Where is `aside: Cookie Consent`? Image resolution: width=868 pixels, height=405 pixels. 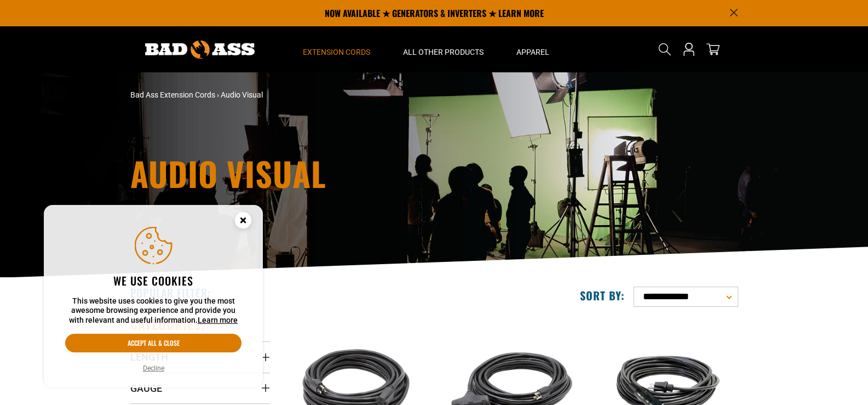
aside: Cookie Consent is located at coordinates (153, 297).